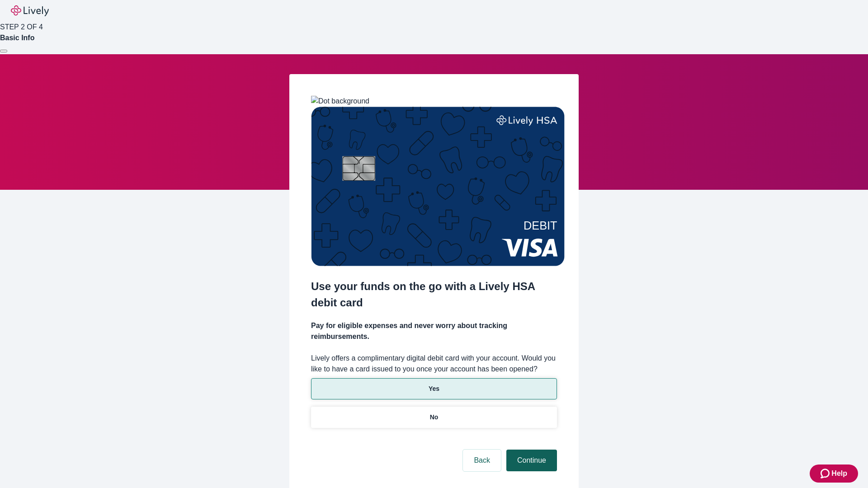 The width and height of the screenshot is (868, 488). I want to click on button: No, so click(434, 417).